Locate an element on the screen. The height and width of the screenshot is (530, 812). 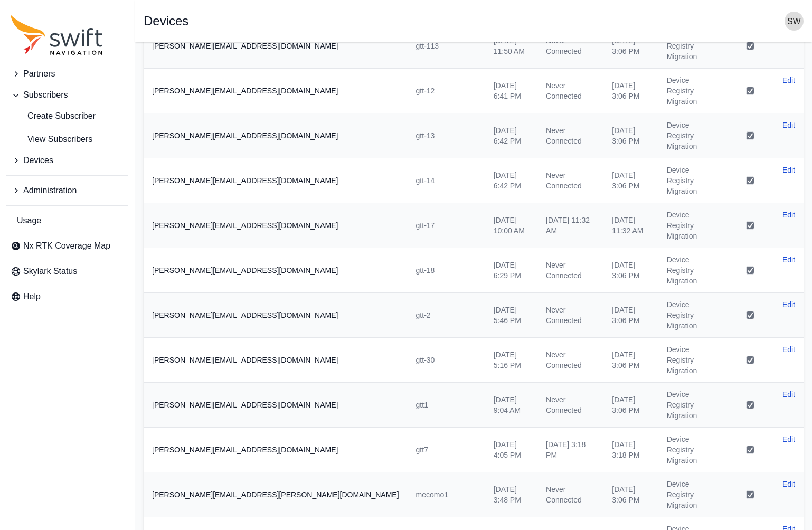
button: Devices is located at coordinates (67, 161).